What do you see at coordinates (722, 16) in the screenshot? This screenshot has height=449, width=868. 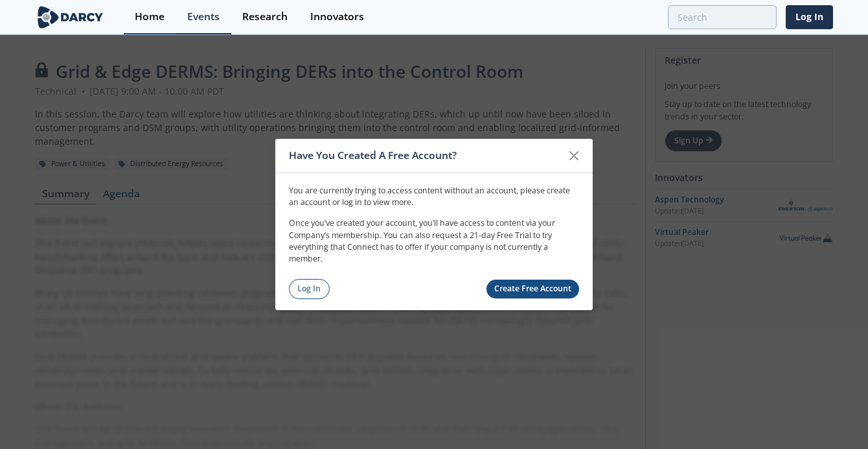 I see `input: Advanced Search` at bounding box center [722, 16].